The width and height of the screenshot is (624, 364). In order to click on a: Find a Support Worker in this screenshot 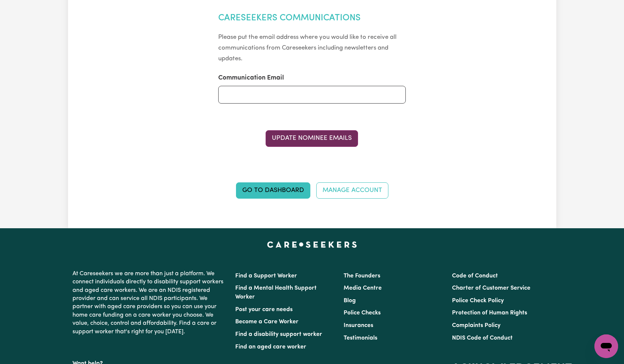, I will do `click(266, 276)`.